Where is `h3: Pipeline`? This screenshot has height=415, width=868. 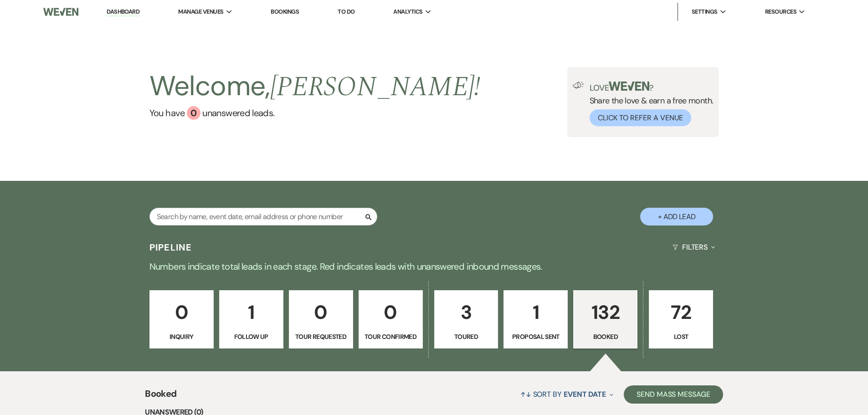
h3: Pipeline is located at coordinates (171, 248).